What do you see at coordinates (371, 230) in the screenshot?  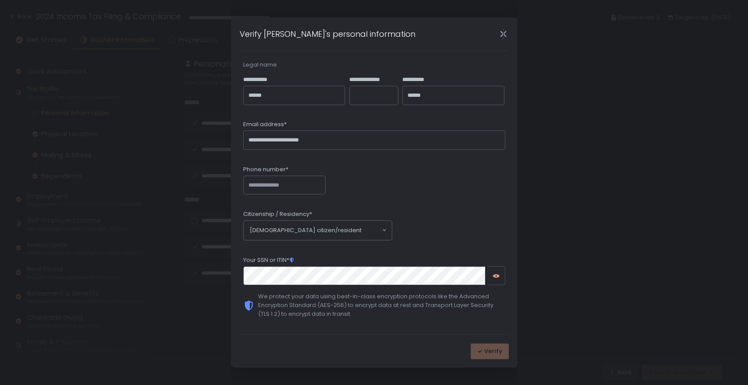 I see `input: Search for option` at bounding box center [371, 230].